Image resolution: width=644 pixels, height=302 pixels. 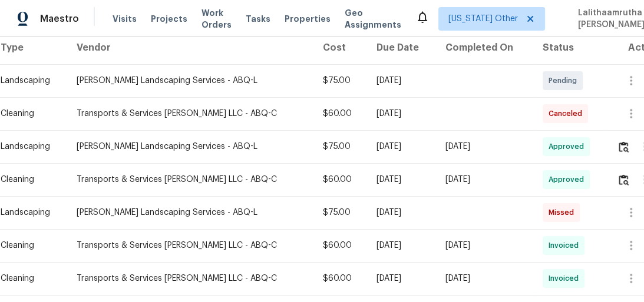 What do you see at coordinates (401, 48) in the screenshot?
I see `th: Due Date` at bounding box center [401, 48].